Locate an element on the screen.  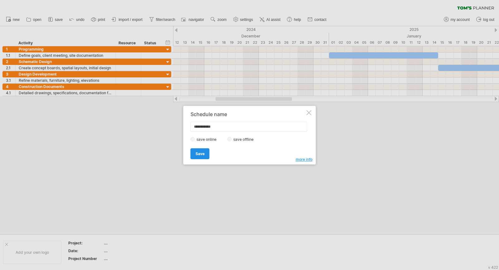
span: more info is located at coordinates (304, 159).